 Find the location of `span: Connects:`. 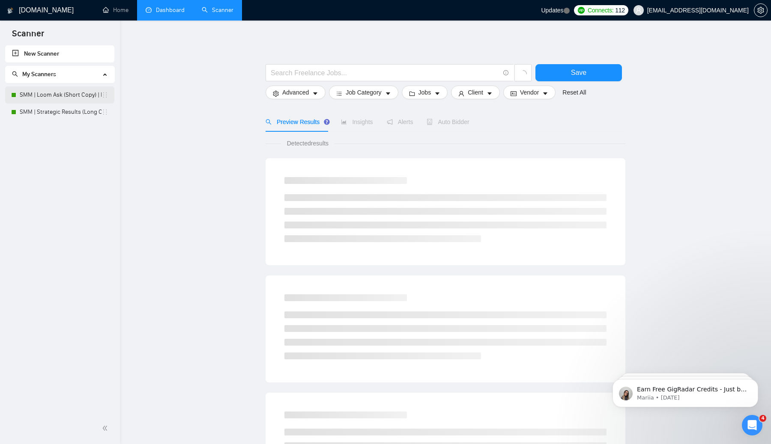

span: Connects: is located at coordinates (600, 10).